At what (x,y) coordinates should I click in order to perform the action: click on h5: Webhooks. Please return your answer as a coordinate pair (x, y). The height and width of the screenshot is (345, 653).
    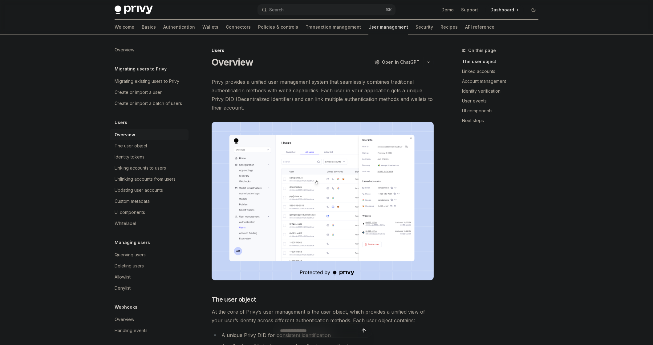
    Looking at the image, I should click on (126, 307).